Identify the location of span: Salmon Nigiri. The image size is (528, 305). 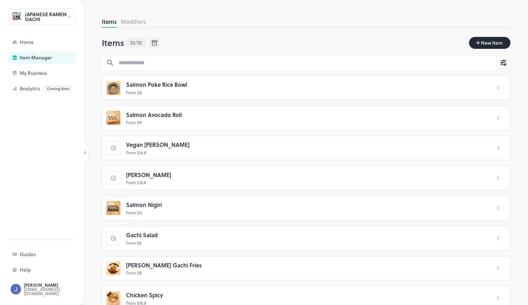
(144, 205).